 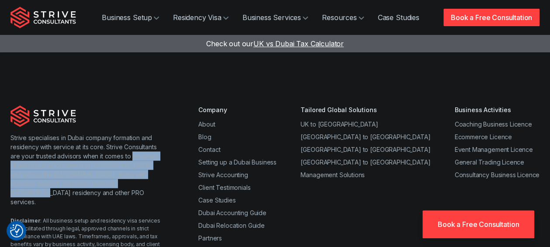 What do you see at coordinates (25, 221) in the screenshot?
I see `strong: Disclaimer` at bounding box center [25, 221].